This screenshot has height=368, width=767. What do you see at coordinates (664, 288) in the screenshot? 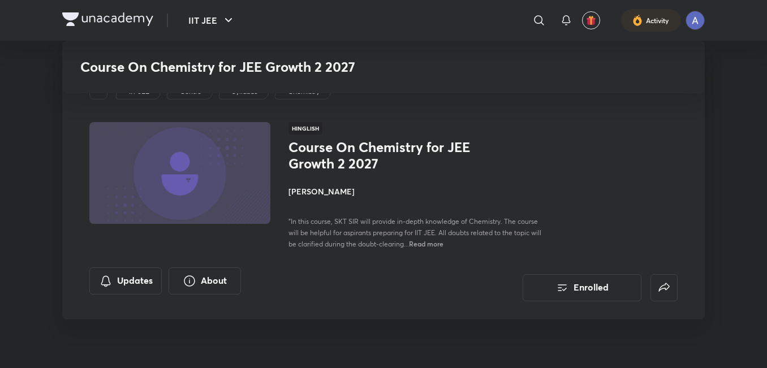
I see `button: false` at bounding box center [664, 288].